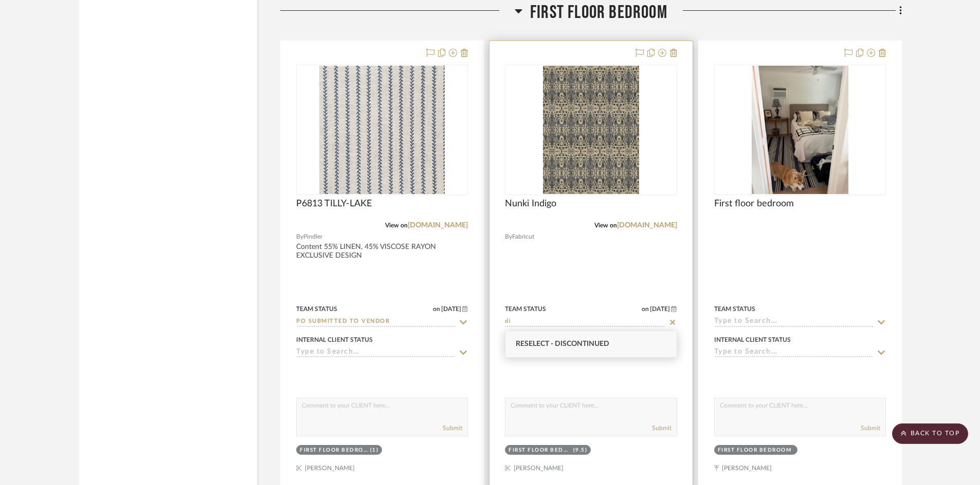 The height and width of the screenshot is (485, 980). What do you see at coordinates (522, 236) in the screenshot?
I see `span: Fabricut` at bounding box center [522, 236].